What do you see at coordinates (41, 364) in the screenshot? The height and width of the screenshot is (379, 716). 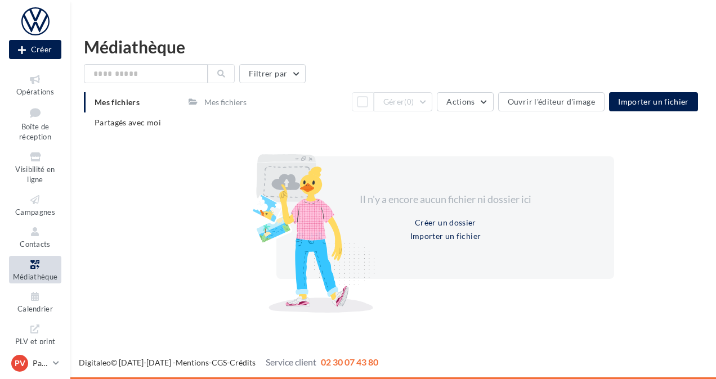 I see `p: Partenaire VW` at bounding box center [41, 364].